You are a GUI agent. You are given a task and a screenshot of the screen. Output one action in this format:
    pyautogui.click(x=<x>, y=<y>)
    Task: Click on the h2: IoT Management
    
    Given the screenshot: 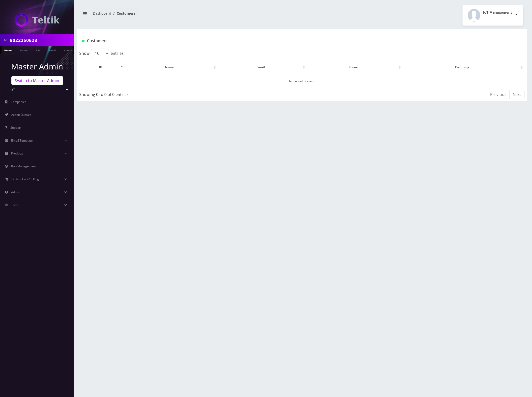 What is the action you would take?
    pyautogui.click(x=497, y=12)
    